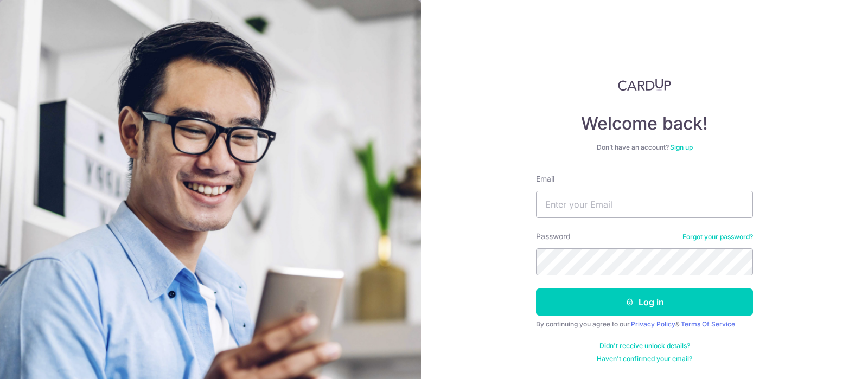  Describe the element at coordinates (644, 147) in the screenshot. I see `div: Don’t have an account?` at that location.